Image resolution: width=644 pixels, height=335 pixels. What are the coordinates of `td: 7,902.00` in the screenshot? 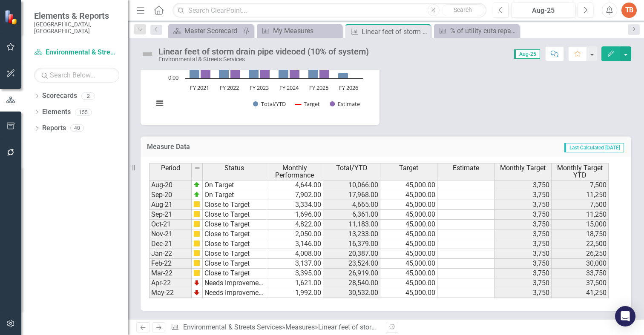 It's located at (295, 195).